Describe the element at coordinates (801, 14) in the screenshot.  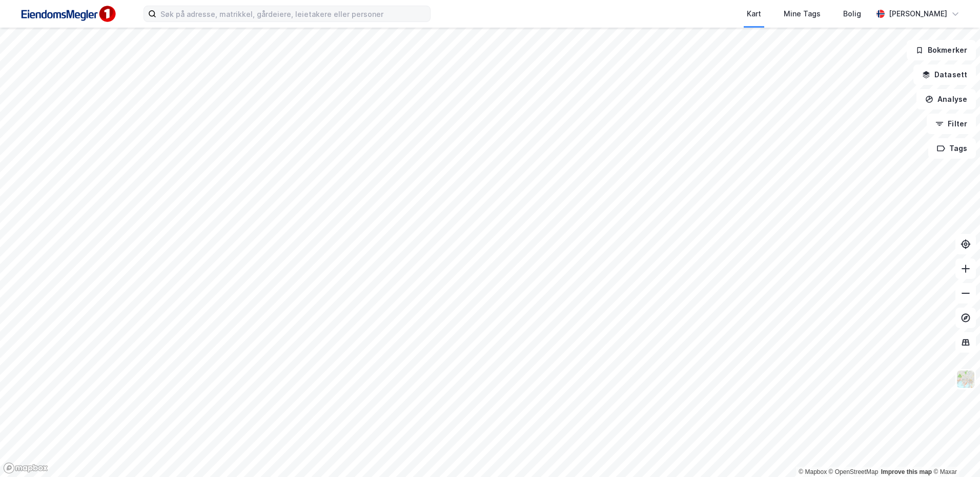
I see `div: Mine Tags` at that location.